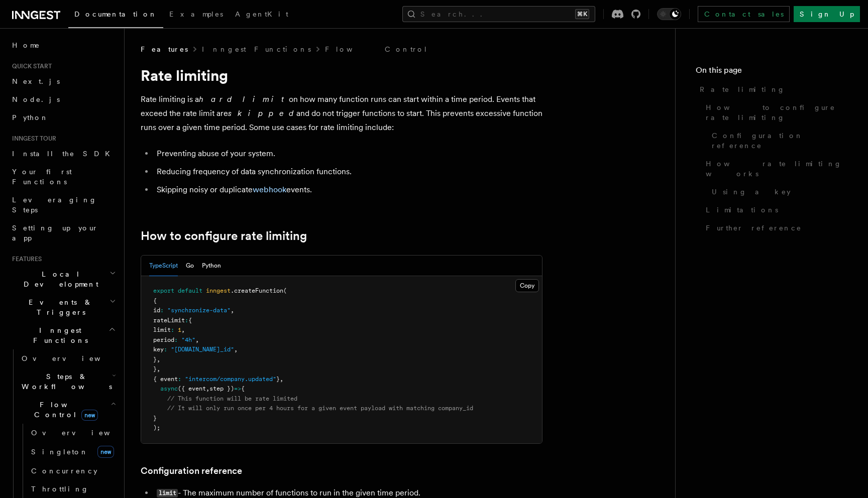 The height and width of the screenshot is (498, 868). What do you see at coordinates (54, 205) in the screenshot?
I see `span: Leveraging Steps` at bounding box center [54, 205].